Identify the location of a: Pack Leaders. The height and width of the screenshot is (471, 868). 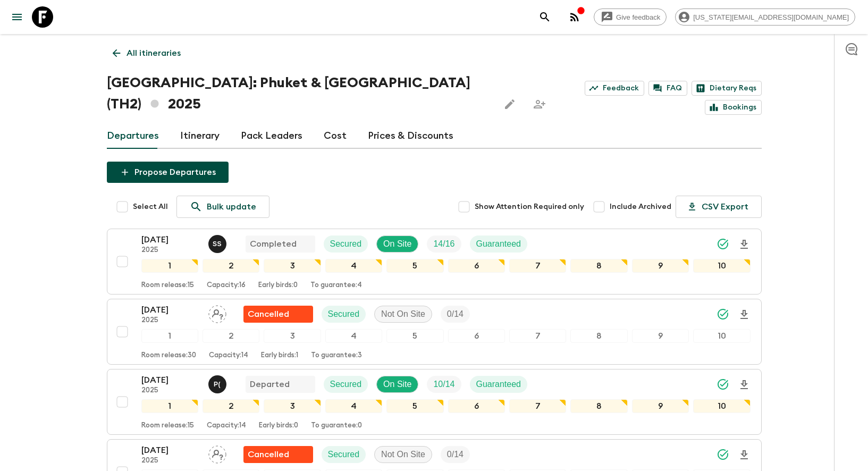
(272, 136).